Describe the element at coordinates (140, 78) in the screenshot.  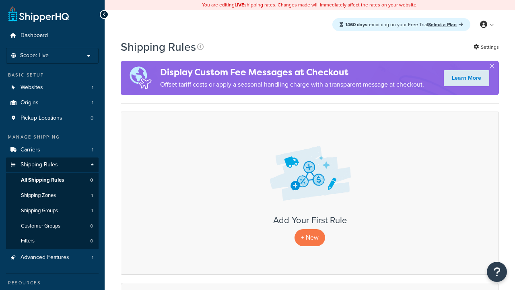
I see `img: duties-banner-06bc72dcb5fe05cb3f9472aba00be2ae8eb53ab6f0d8bb03d382ba314ac3c341.png` at that location.